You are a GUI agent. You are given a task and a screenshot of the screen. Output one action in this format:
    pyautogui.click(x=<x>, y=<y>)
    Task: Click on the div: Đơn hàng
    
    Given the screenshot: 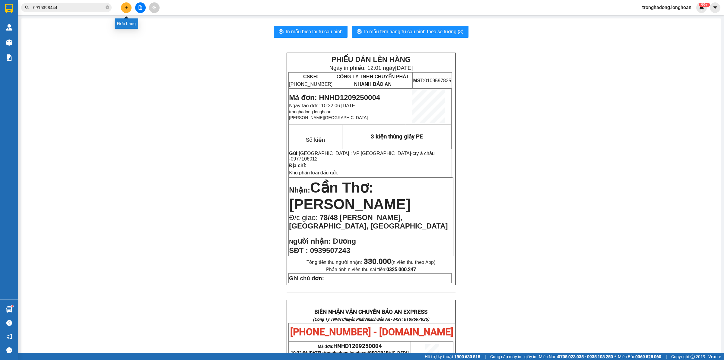 What is the action you would take?
    pyautogui.click(x=126, y=24)
    